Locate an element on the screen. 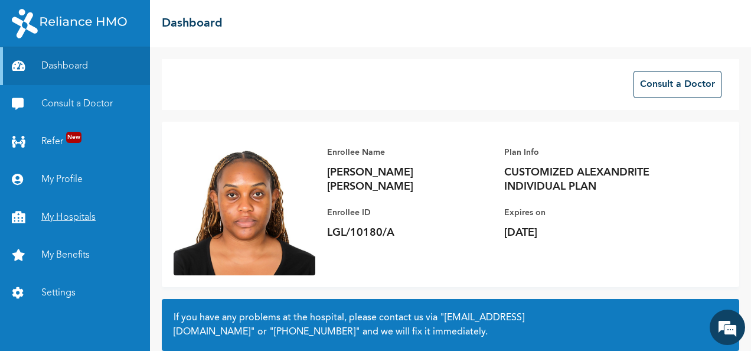  p: Expires on is located at coordinates (587, 213).